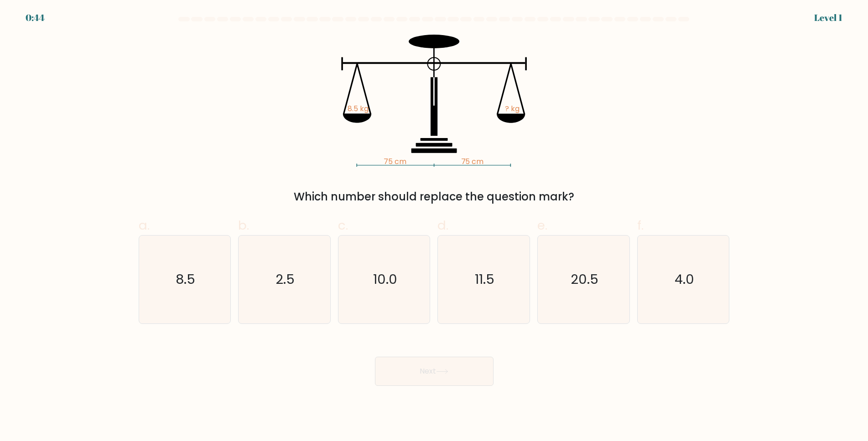  What do you see at coordinates (828, 18) in the screenshot?
I see `div: Level 1` at bounding box center [828, 18].